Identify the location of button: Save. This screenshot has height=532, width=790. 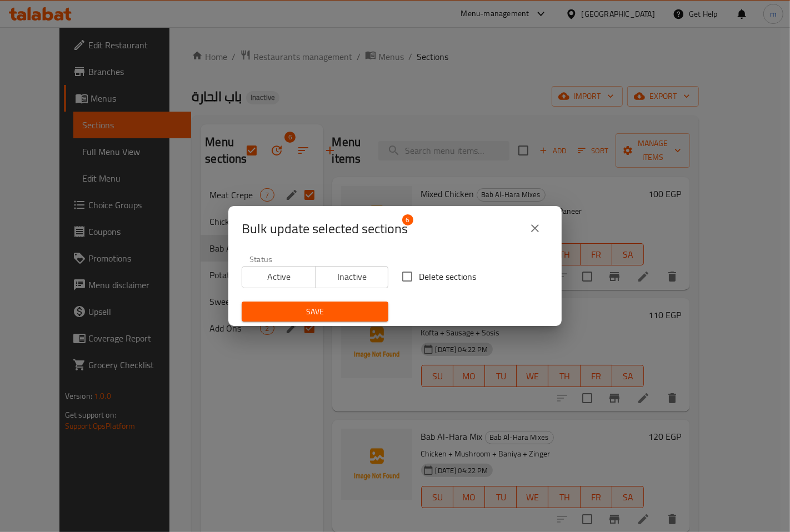
(315, 311).